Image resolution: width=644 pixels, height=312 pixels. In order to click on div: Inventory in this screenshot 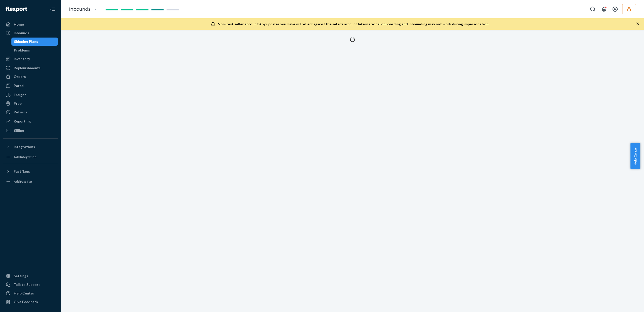, I will do `click(22, 59)`.